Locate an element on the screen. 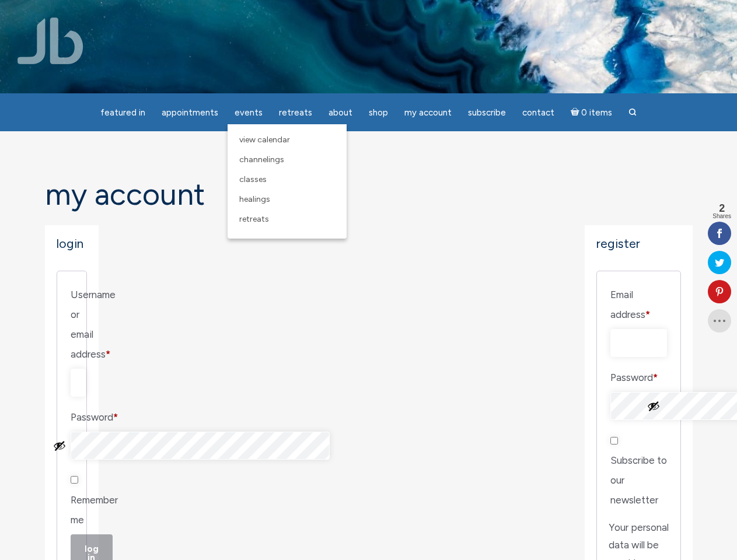  span: featured in is located at coordinates (123, 113).